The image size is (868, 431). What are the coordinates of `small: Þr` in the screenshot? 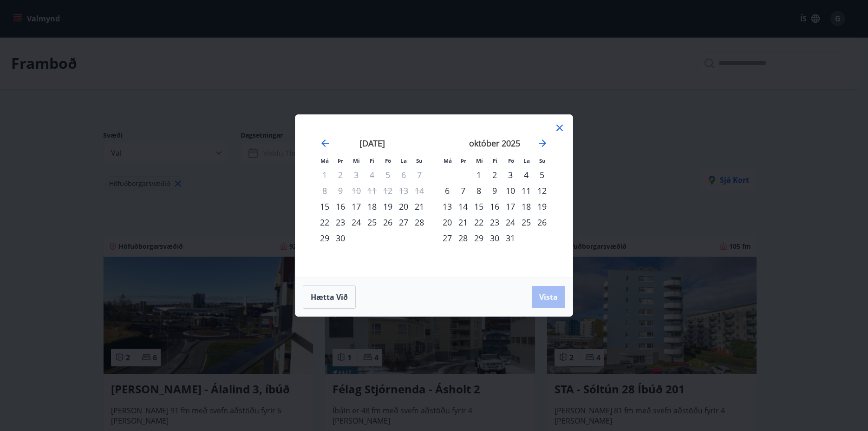 It's located at (463, 161).